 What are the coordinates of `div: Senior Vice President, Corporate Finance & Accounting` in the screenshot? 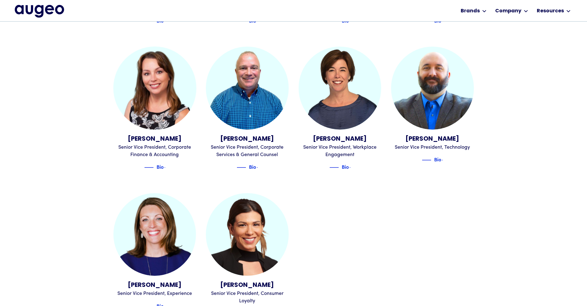 It's located at (155, 151).